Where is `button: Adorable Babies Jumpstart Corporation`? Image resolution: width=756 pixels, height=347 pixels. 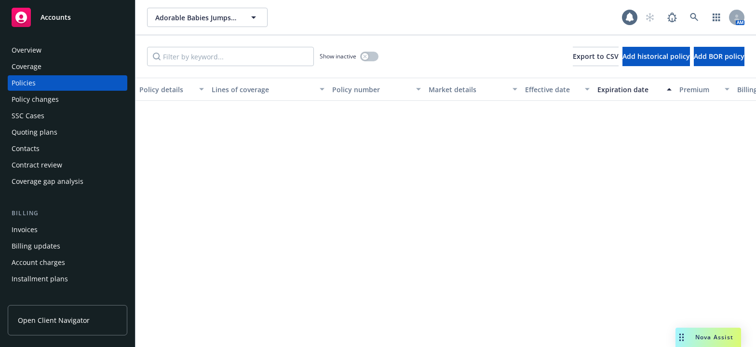 button: Adorable Babies Jumpstart Corporation is located at coordinates (207, 17).